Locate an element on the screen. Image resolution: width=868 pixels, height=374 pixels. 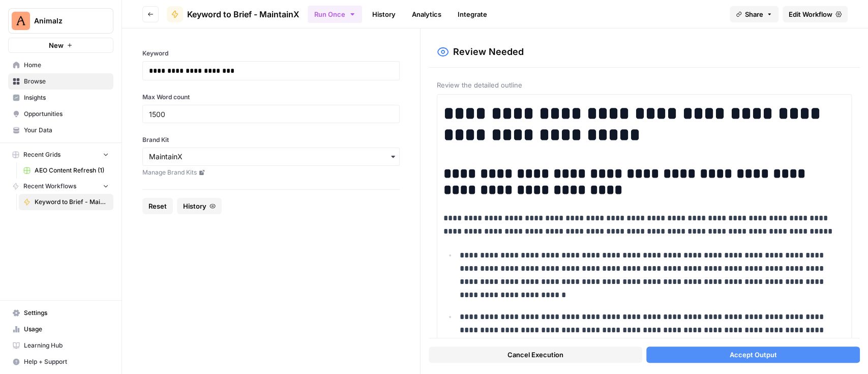
button: Share is located at coordinates (755, 14).